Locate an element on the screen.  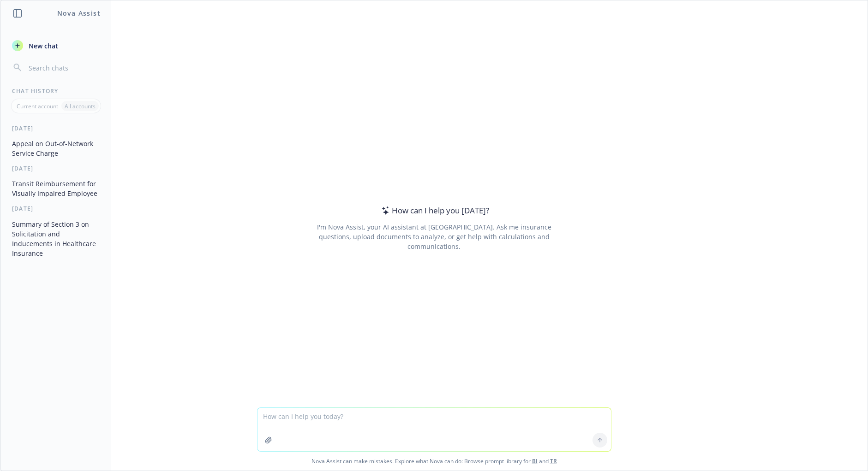
button: Appeal on Out-of-Network Service Charge is located at coordinates (56, 148).